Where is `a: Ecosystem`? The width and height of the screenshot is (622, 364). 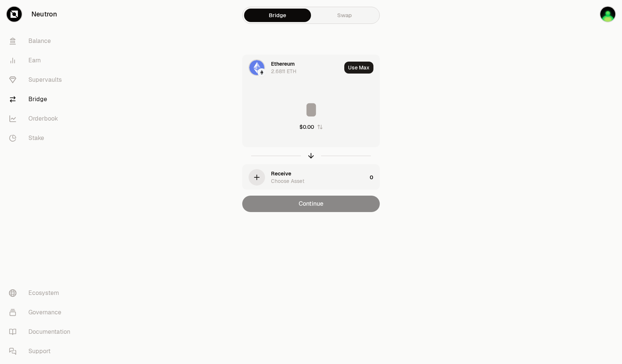 a: Ecosystem is located at coordinates (42, 293).